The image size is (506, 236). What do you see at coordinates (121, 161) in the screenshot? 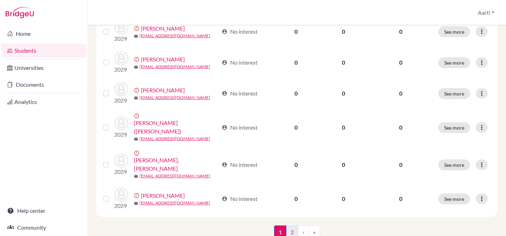
I see `img: Watanabe-Schmidt, Dylan Eugene` at bounding box center [121, 161].